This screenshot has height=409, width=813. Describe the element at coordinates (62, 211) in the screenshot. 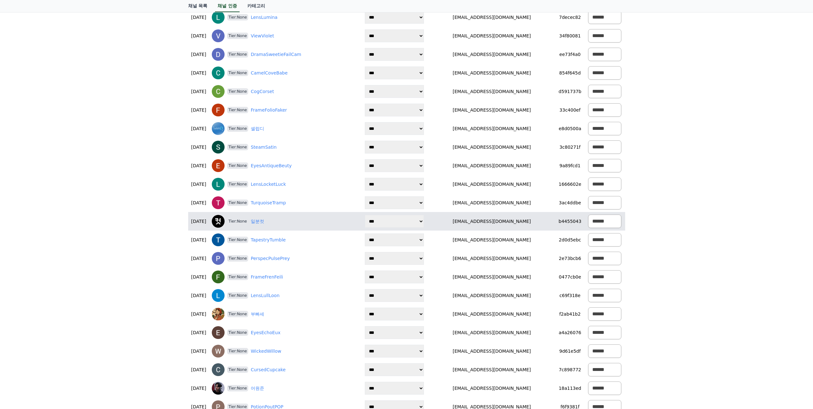

I see `a: Messages` at that location.